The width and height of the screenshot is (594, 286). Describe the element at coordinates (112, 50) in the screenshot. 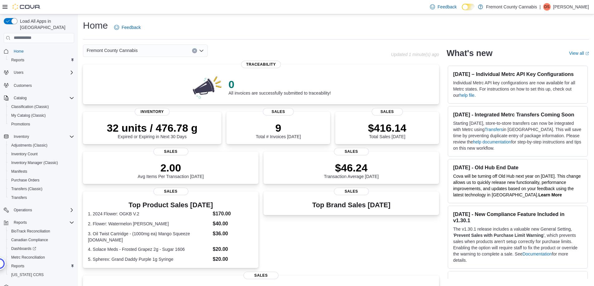

I see `span: Fremont County Cannabis` at that location.